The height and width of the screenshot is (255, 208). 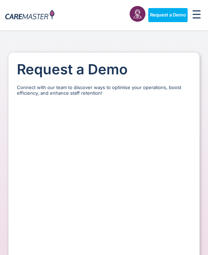 What do you see at coordinates (104, 90) in the screenshot?
I see `p: Connect with our team to discover ways to optimise your operations, boost efficiency, and enhance...` at bounding box center [104, 90].